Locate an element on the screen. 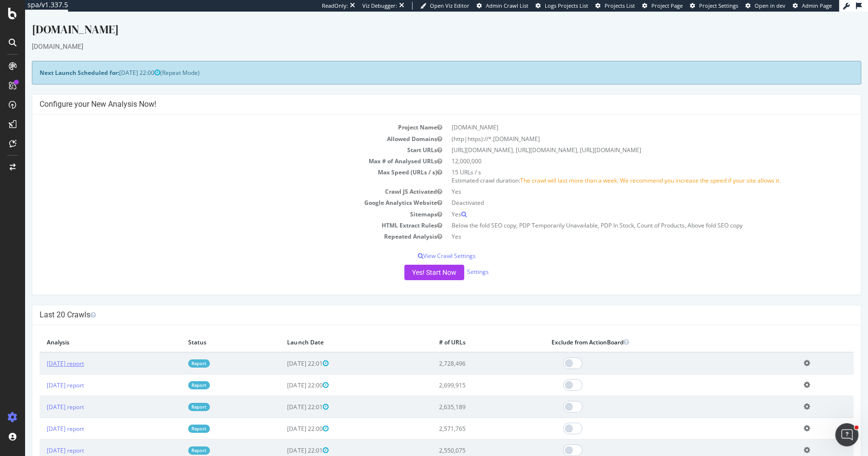 This screenshot has height=456, width=868. th: Launch Date is located at coordinates (330, 331).